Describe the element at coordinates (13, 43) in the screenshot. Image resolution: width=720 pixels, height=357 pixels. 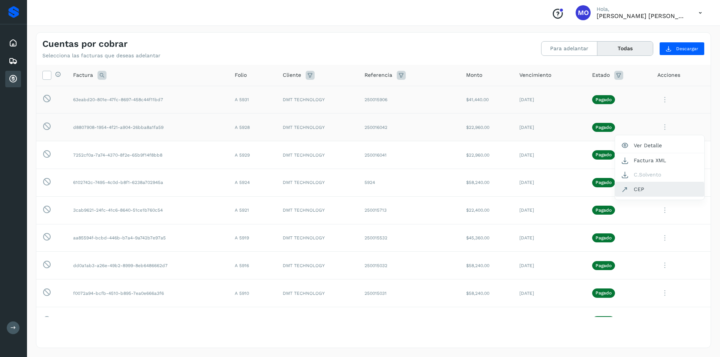
I see `div: Inicio` at that location.